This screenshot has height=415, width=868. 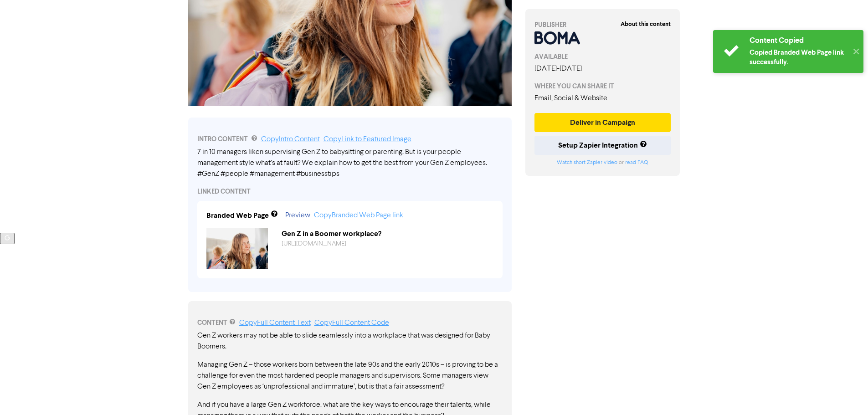 I want to click on p: Gen Z workers may not be able to slide seamlessly into a workplace that was designed for Baby Boo..., so click(x=350, y=342).